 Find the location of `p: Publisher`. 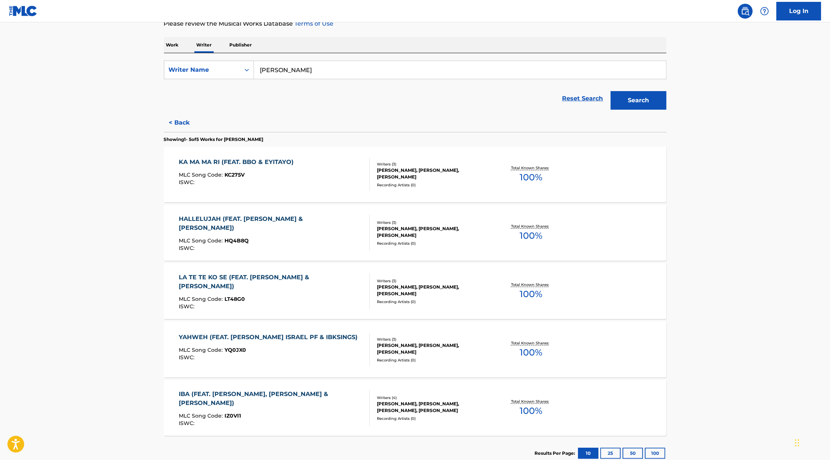

p: Publisher is located at coordinates (241, 45).